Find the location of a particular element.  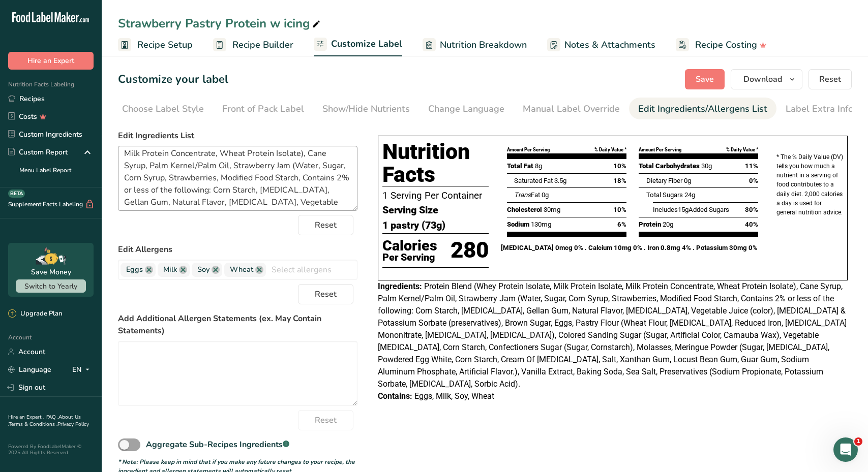

input: Select allergens is located at coordinates (311, 270).